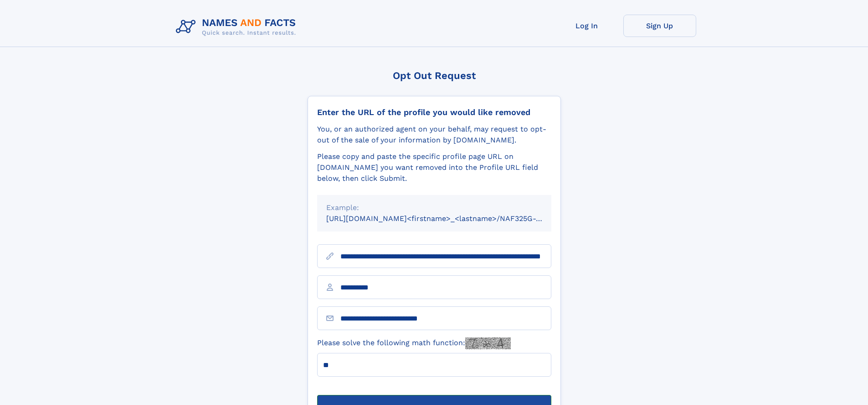 The image size is (868, 405). What do you see at coordinates (660, 25) in the screenshot?
I see `a: Sign Up` at bounding box center [660, 25].